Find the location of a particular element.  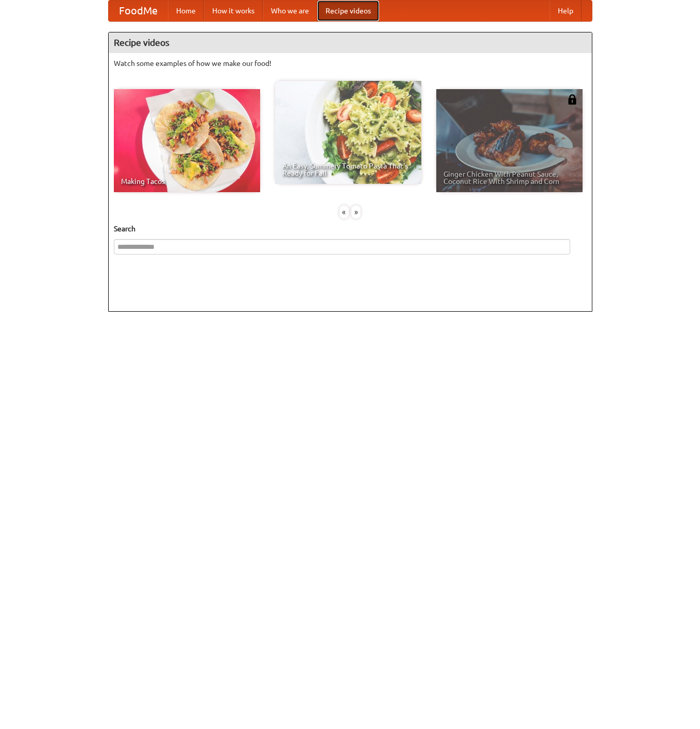

p: Watch some examples of how we make our food! is located at coordinates (350, 64).